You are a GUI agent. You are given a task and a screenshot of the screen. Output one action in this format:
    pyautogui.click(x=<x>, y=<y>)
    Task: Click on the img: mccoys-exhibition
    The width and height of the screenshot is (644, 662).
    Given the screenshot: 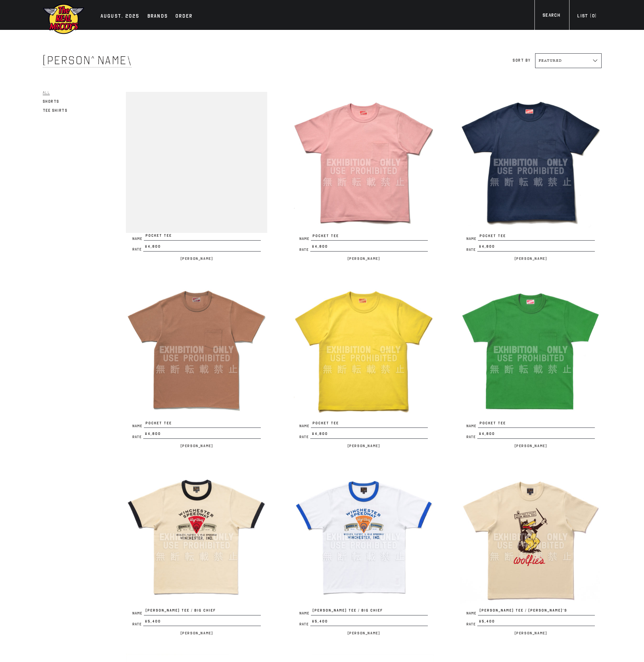 What is the action you would take?
    pyautogui.click(x=64, y=19)
    